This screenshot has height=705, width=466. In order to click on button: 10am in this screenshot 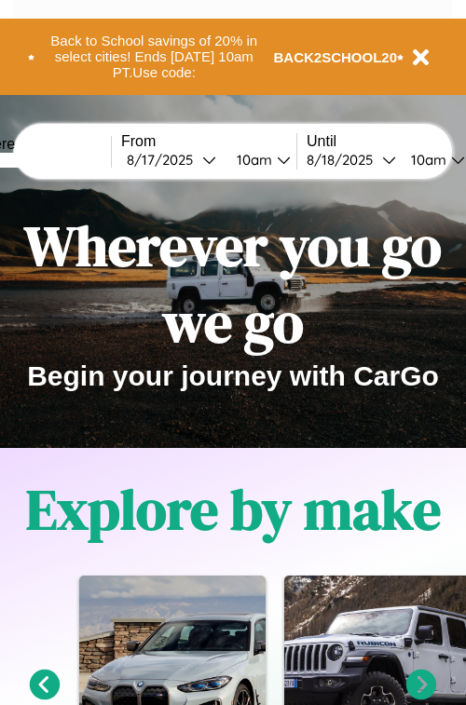, I will do `click(259, 159)`.